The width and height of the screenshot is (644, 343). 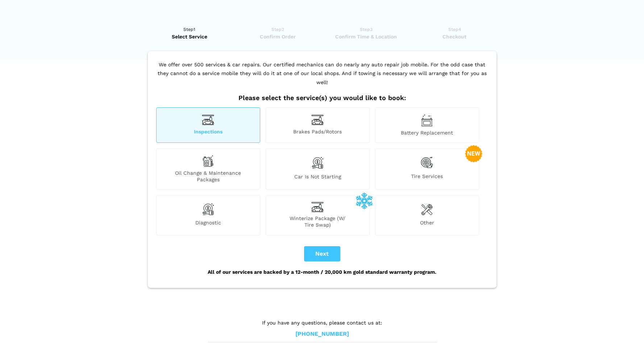 What do you see at coordinates (190, 33) in the screenshot?
I see `a: Step1` at bounding box center [190, 33].